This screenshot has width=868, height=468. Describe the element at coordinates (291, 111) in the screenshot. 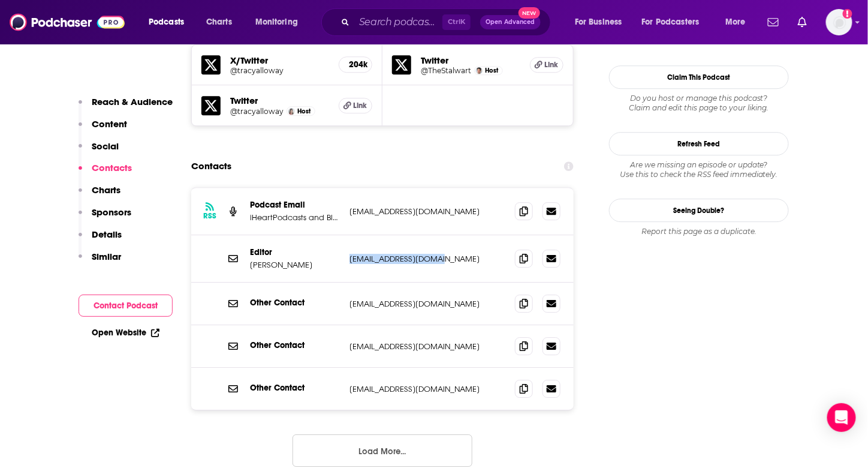

I see `a: Tracy Alloway` at that location.